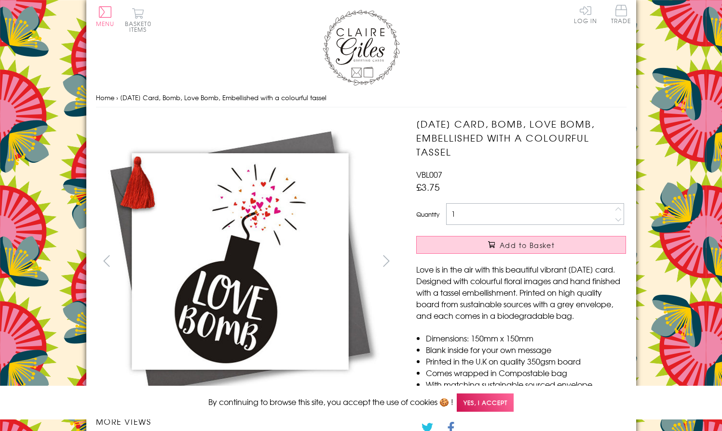 This screenshot has width=722, height=431. Describe the element at coordinates (107, 261) in the screenshot. I see `button: prev` at that location.